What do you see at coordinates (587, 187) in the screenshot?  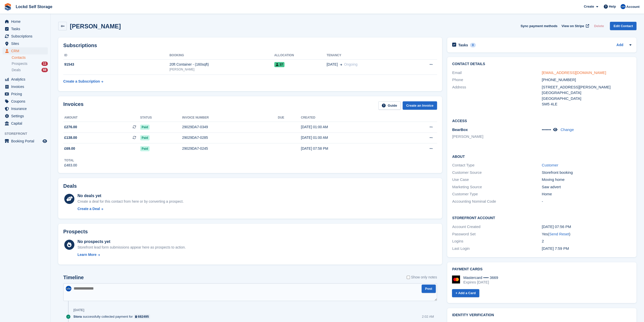 I see `div: Saw advert` at bounding box center [587, 187].